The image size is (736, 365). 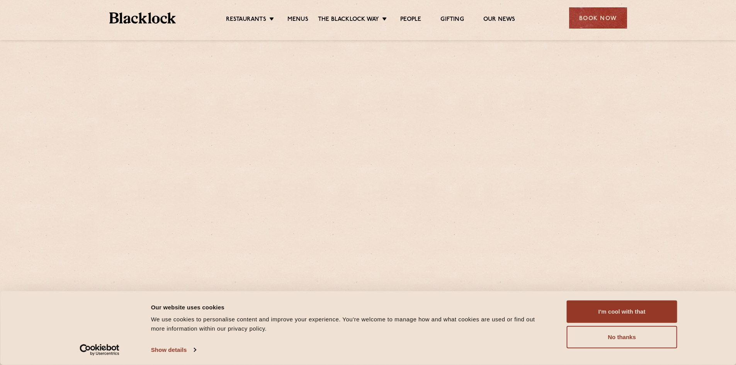 What do you see at coordinates (499, 20) in the screenshot?
I see `a: Our News` at bounding box center [499, 20].